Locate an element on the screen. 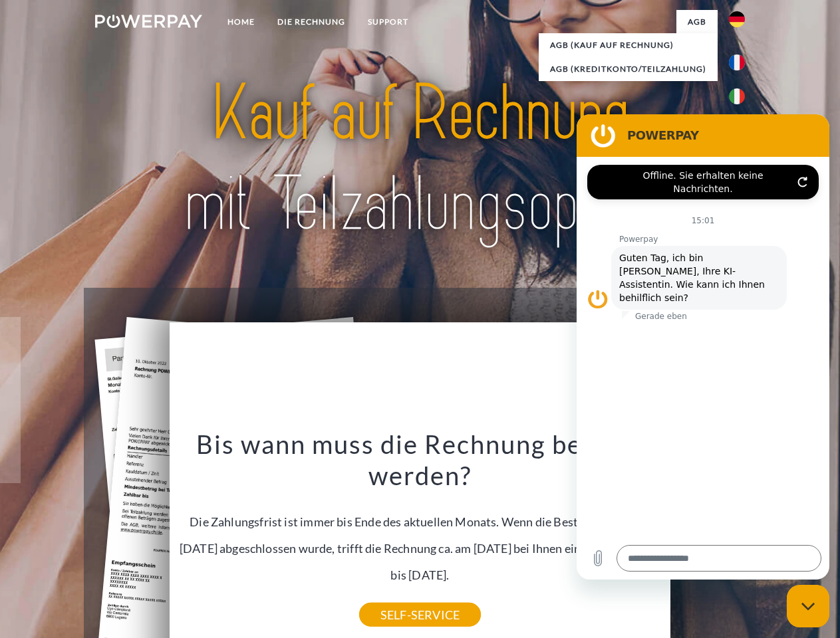 The height and width of the screenshot is (638, 840). button: Verbindung aktualisieren is located at coordinates (226, 68).